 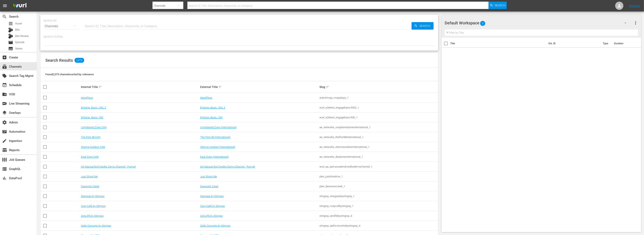 I want to click on div: Default Workspace, so click(x=537, y=23).